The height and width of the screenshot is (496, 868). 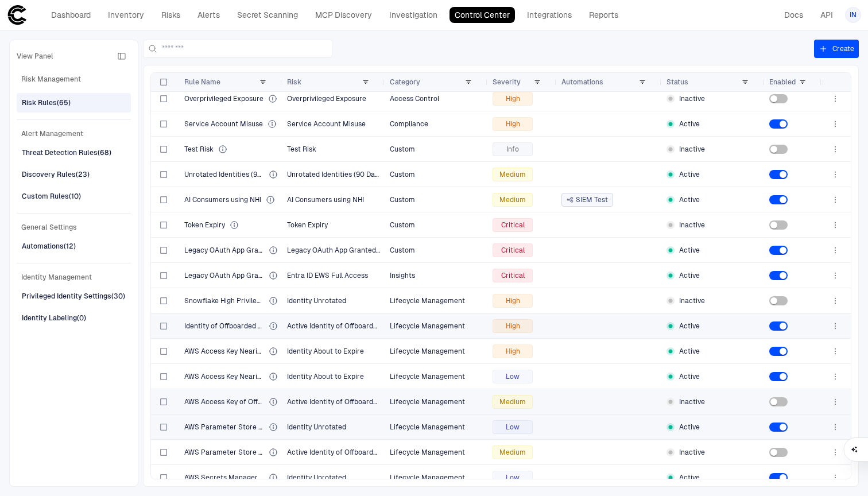 I want to click on span: Rule Name, so click(x=202, y=82).